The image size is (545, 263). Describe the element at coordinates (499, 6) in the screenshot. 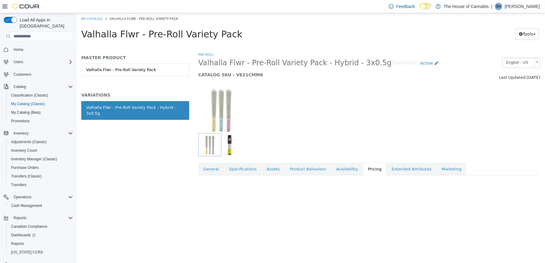

I see `div: Sam Hilchie` at that location.